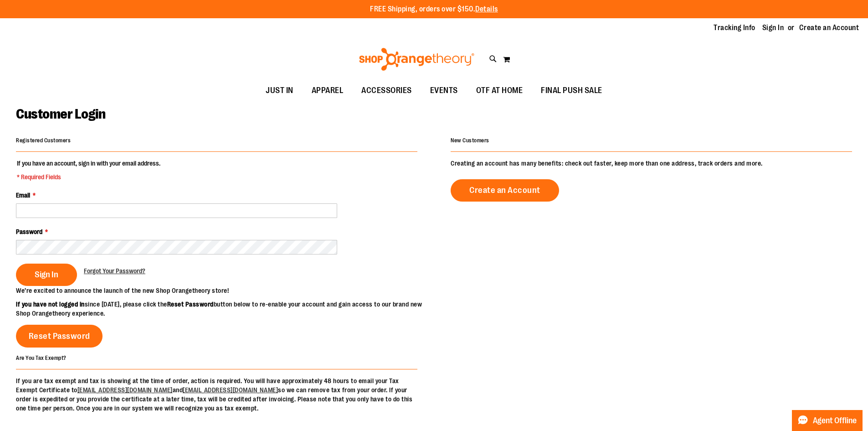  What do you see at coordinates (499, 91) in the screenshot?
I see `a: OTF AT HOME` at bounding box center [499, 91].